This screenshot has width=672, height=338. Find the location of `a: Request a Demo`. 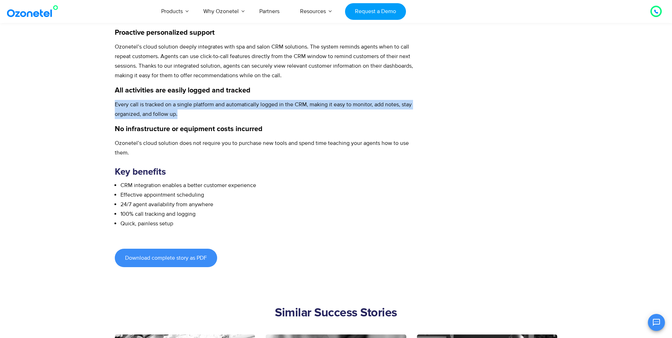

a: Request a Demo is located at coordinates (375, 11).